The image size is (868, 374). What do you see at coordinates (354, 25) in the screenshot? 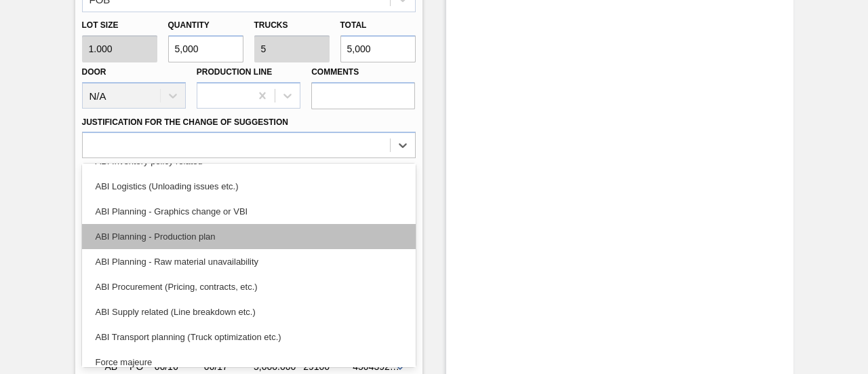
I see `label: Total` at bounding box center [354, 25].